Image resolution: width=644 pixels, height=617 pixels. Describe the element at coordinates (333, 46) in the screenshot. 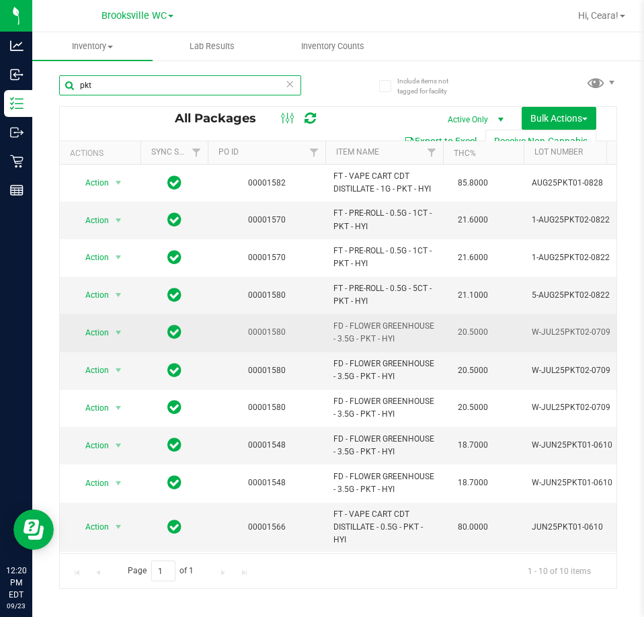

I see `span: Inventory Counts` at that location.